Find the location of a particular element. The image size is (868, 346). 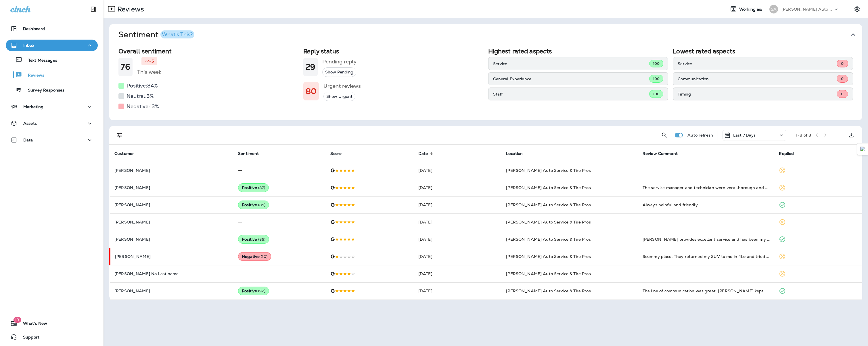

button: Settings is located at coordinates (857, 9).